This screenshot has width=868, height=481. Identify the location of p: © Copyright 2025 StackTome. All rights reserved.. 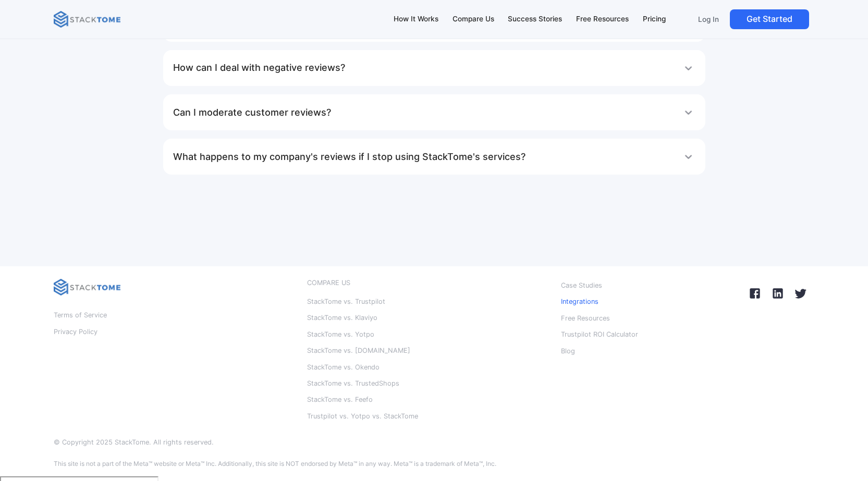
(133, 443).